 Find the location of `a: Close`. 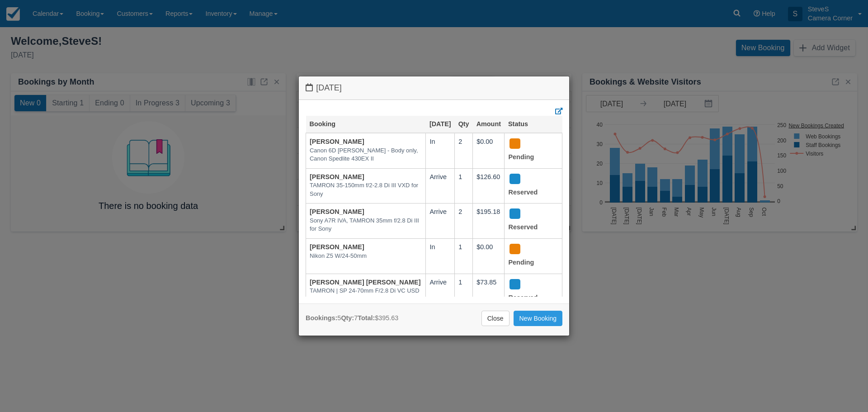

a: Close is located at coordinates (495, 319).